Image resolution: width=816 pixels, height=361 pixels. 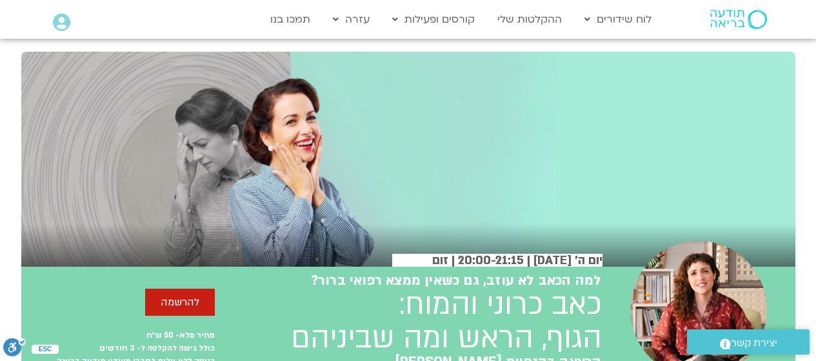 What do you see at coordinates (754, 343) in the screenshot?
I see `span: יצירת קשר` at bounding box center [754, 343].